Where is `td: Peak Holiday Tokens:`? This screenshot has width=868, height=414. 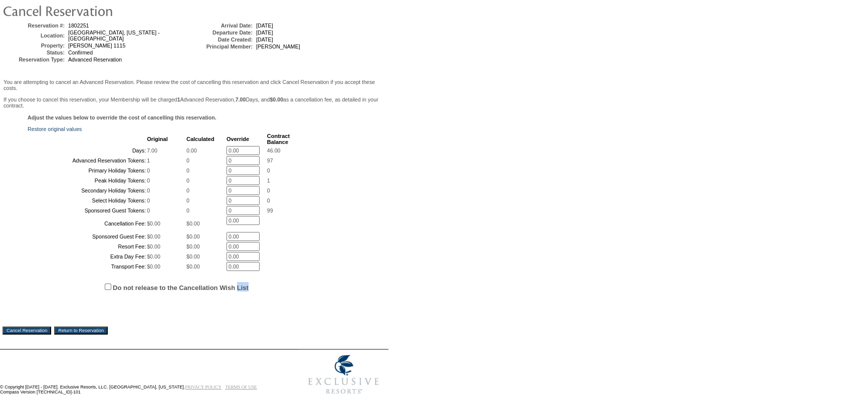 td: Peak Holiday Tokens: is located at coordinates (87, 181).